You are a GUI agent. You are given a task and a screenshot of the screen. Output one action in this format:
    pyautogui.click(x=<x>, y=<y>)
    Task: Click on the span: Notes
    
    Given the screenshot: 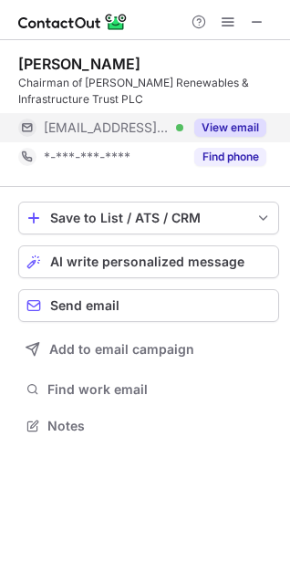 What is the action you would take?
    pyautogui.click(x=160, y=426)
    